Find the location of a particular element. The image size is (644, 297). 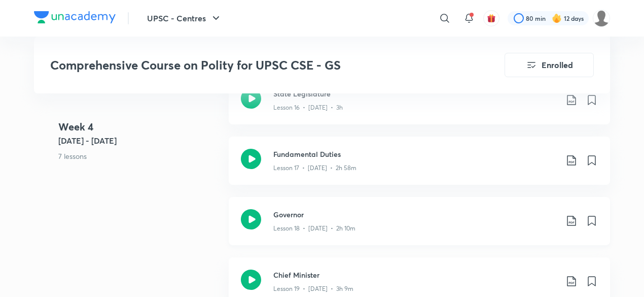

h3: State Legislature is located at coordinates (415, 93).